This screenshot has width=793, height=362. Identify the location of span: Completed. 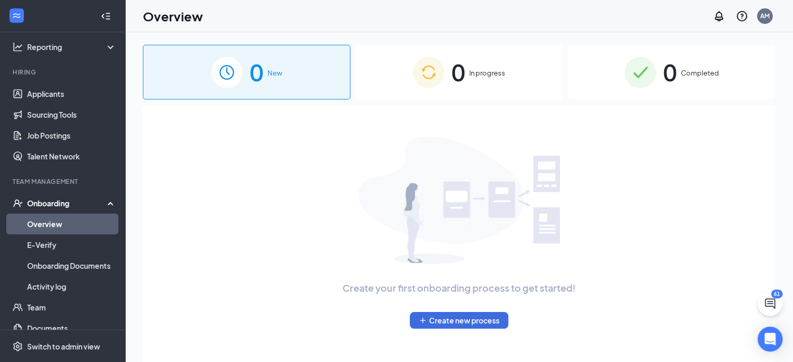
(700, 73).